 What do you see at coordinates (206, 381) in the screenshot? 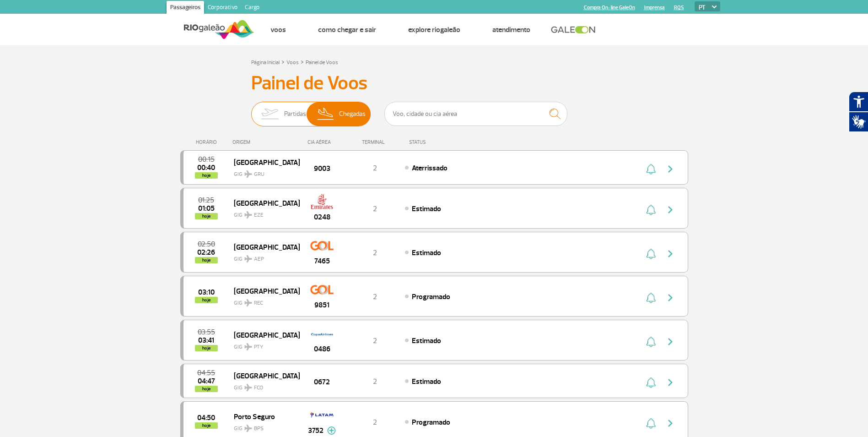
I see `span: 2025-10-02 04:47:00` at bounding box center [206, 381].